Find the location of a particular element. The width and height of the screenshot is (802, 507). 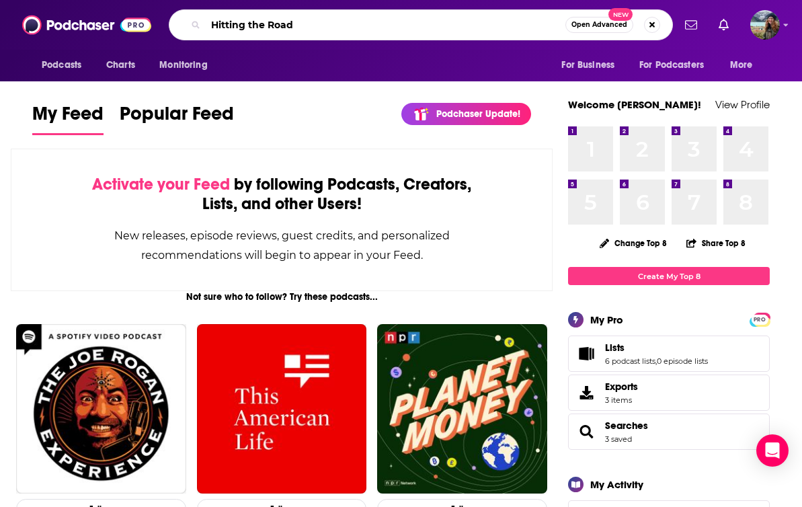

div: Not sure who to follow? Try these podcasts... is located at coordinates (282, 296).